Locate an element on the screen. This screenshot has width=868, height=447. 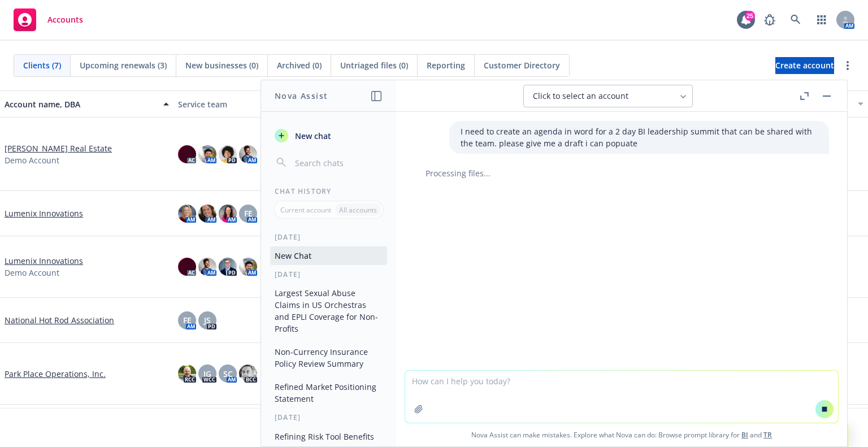
button: New Chat is located at coordinates (328, 256).